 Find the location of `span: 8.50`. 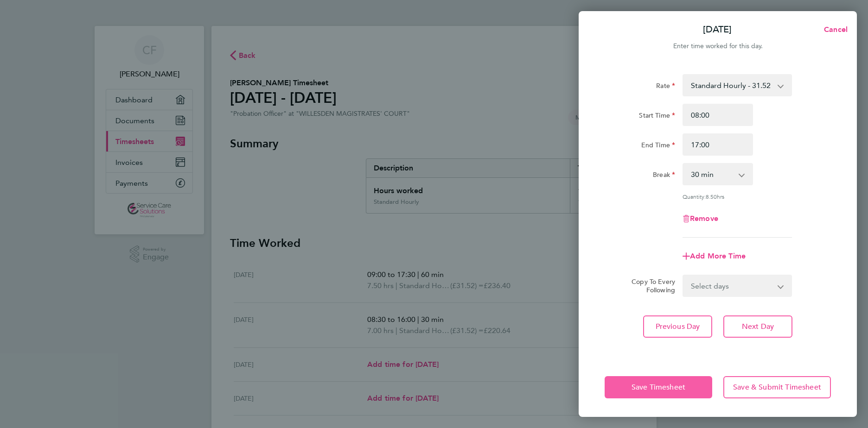

span: 8.50 is located at coordinates (711, 196).